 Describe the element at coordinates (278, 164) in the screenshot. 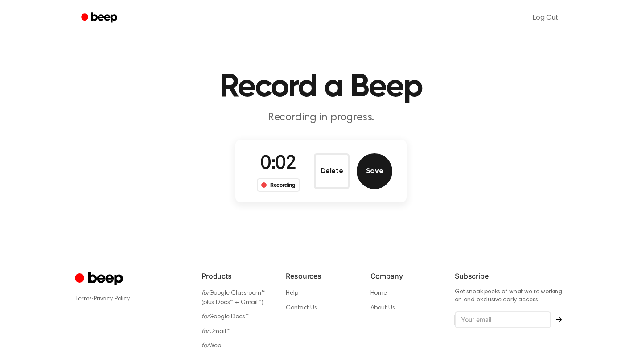

I see `span: 0:02` at that location.